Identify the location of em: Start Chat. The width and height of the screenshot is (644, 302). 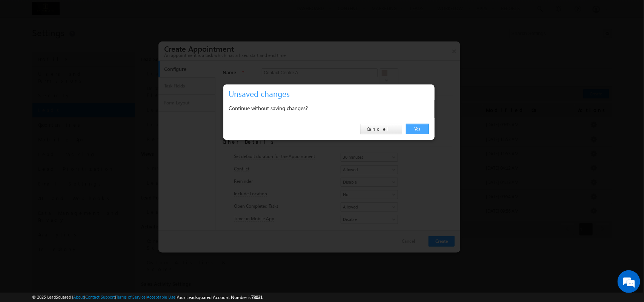
(119, 237).